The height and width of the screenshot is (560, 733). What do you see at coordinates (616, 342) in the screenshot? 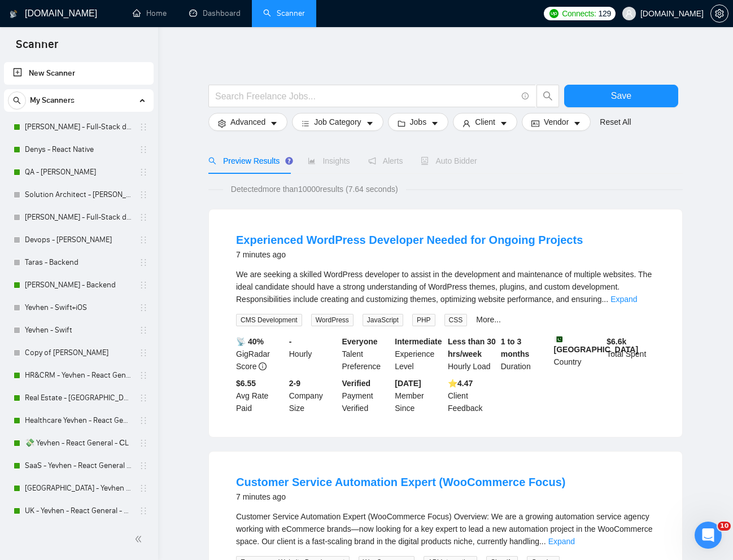
I see `b: $ 6.6k` at bounding box center [616, 342].